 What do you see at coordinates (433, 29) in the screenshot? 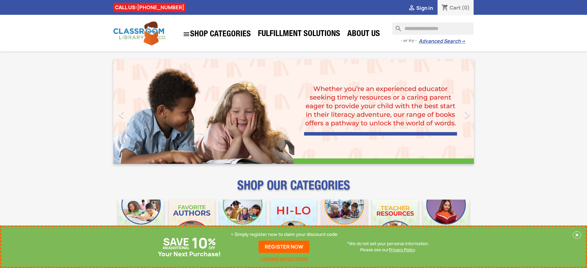
I see `input: Search` at bounding box center [433, 29].